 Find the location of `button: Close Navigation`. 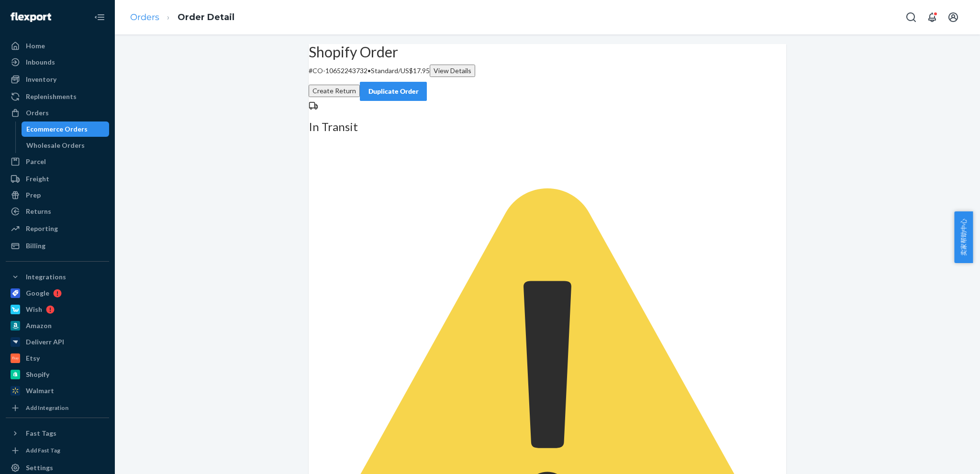

button: Close Navigation is located at coordinates (100, 17).